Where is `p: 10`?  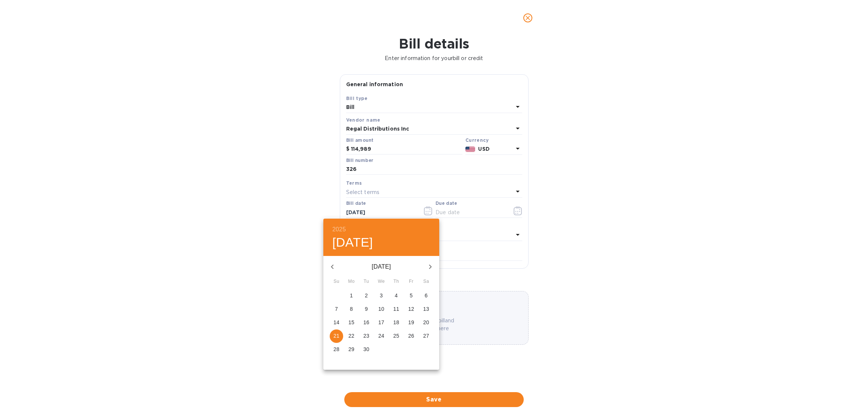
p: 10 is located at coordinates (381, 310).